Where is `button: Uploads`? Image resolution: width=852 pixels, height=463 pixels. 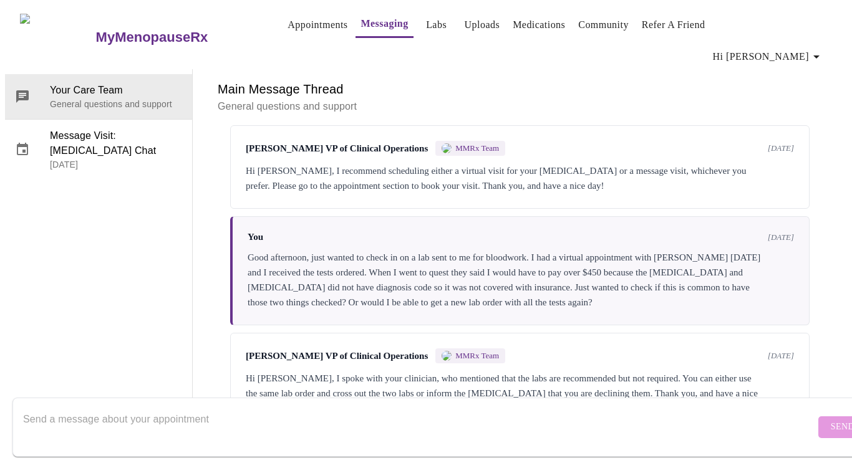 button: Uploads is located at coordinates (482, 25).